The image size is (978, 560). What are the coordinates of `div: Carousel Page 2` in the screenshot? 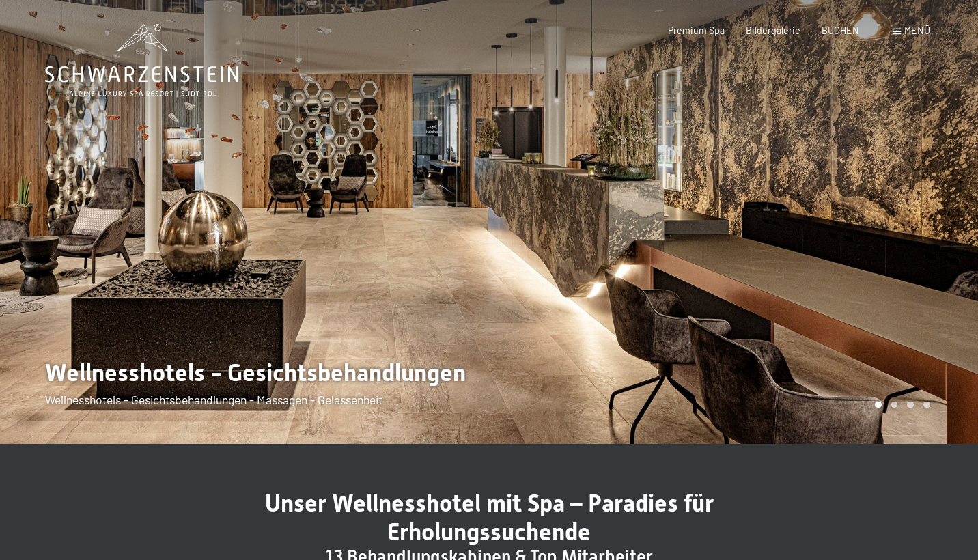 It's located at (894, 405).